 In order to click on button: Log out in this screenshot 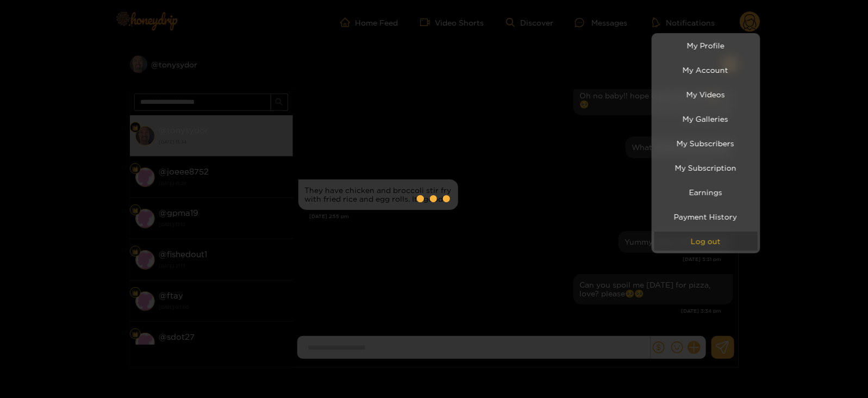, I will do `click(706, 241)`.